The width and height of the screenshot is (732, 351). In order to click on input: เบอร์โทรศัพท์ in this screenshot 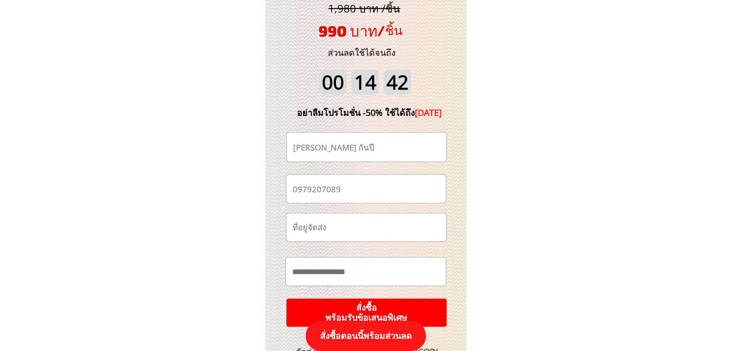, I will do `click(366, 189)`.